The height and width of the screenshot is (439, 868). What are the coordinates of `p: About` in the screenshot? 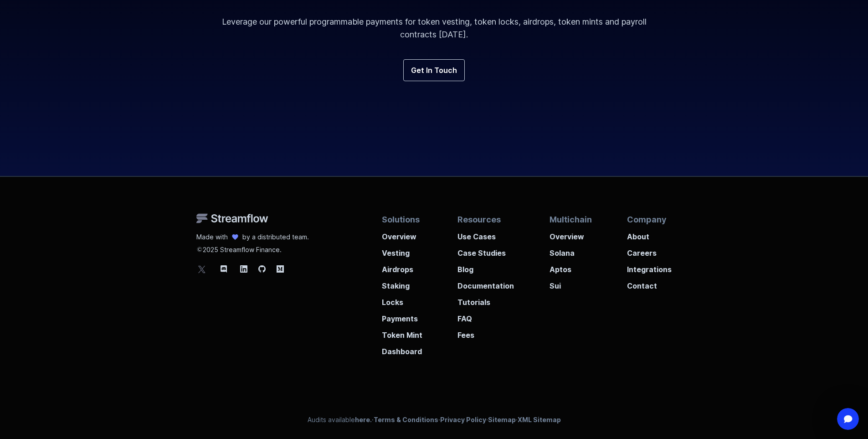 It's located at (649, 234).